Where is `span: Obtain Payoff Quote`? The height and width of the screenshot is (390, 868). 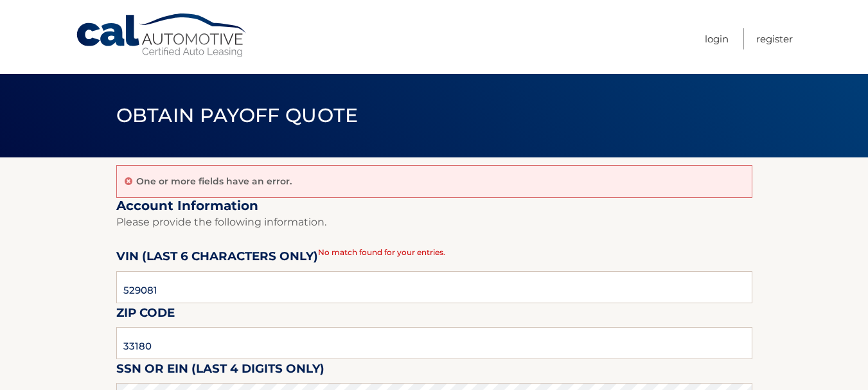 span: Obtain Payoff Quote is located at coordinates (237, 115).